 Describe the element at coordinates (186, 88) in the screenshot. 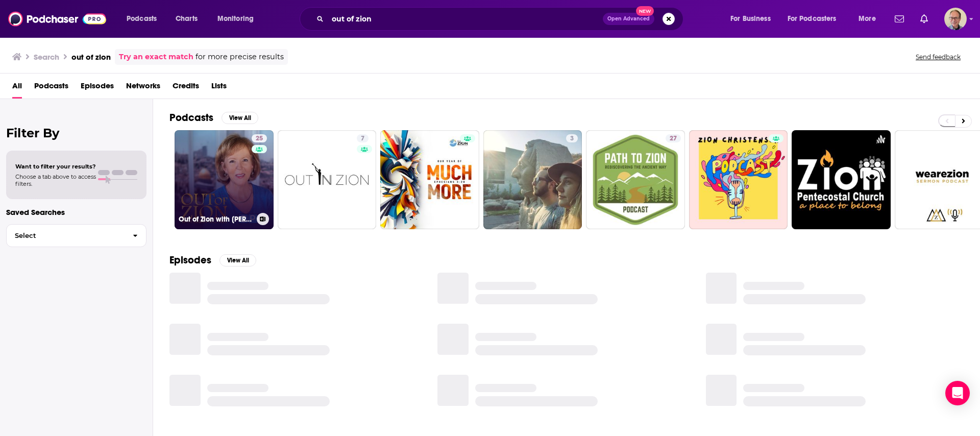

I see `a: Credits` at that location.